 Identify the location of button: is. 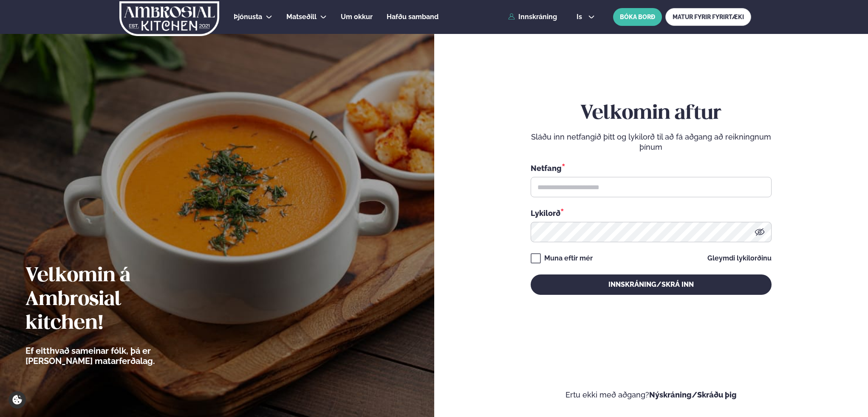
(585, 17).